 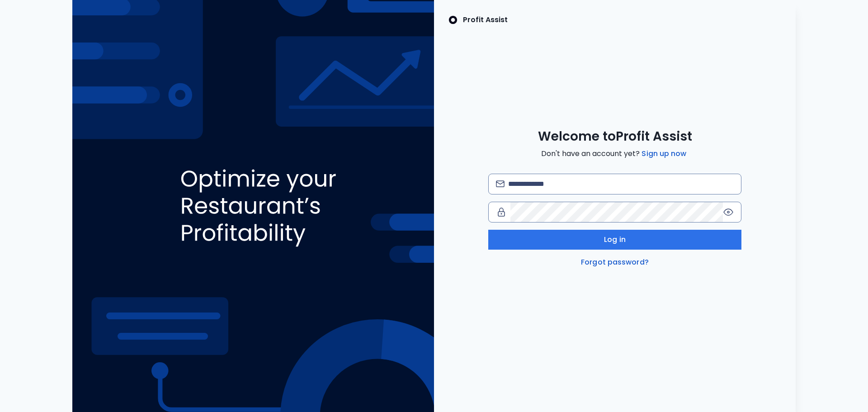 I want to click on img: SpotOn Logo, so click(x=453, y=20).